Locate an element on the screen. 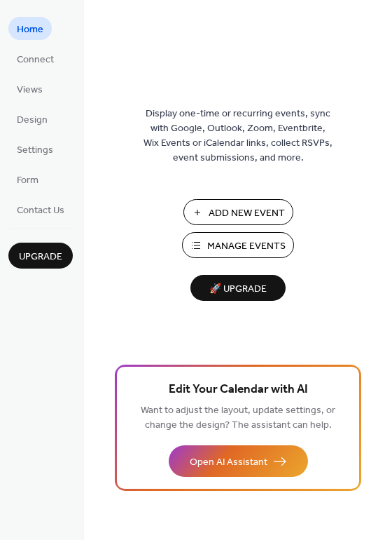 Image resolution: width=392 pixels, height=540 pixels. span: Display one-time or recurring events, sync with Google, Outlook, Zoom, Eventbrite, Wix Events or ... is located at coordinates (239, 136).